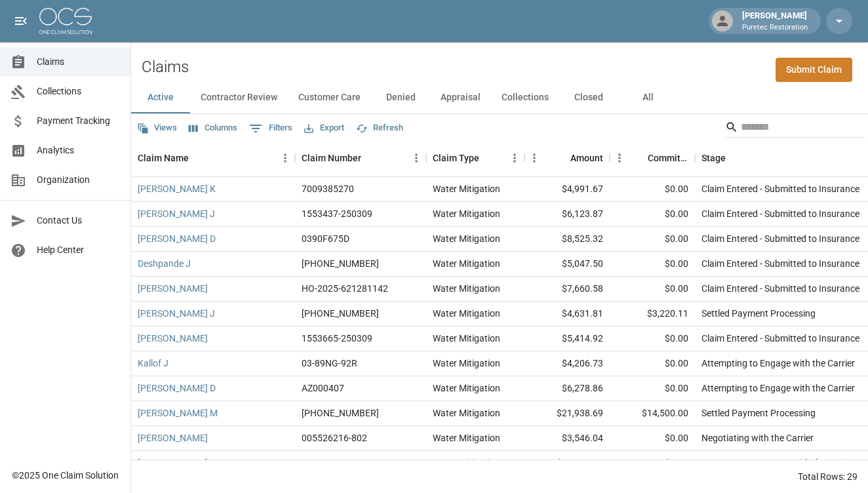  Describe the element at coordinates (589, 98) in the screenshot. I see `button: Closed` at that location.